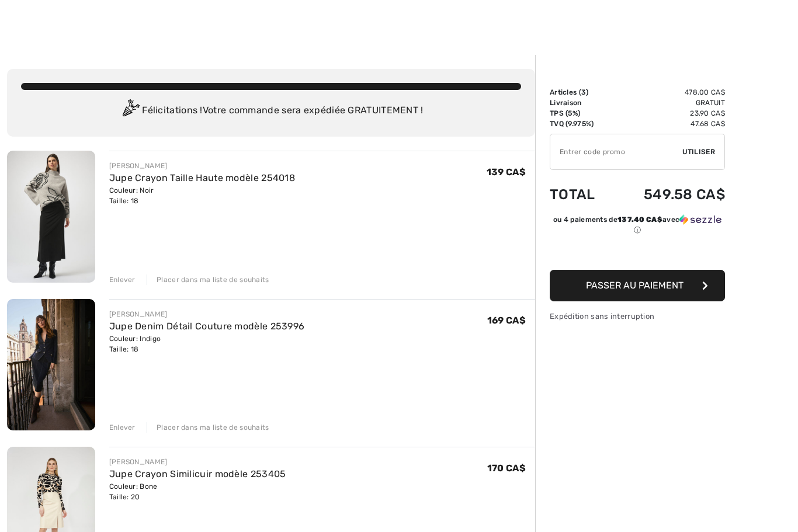  I want to click on td: TPS (5%), so click(580, 113).